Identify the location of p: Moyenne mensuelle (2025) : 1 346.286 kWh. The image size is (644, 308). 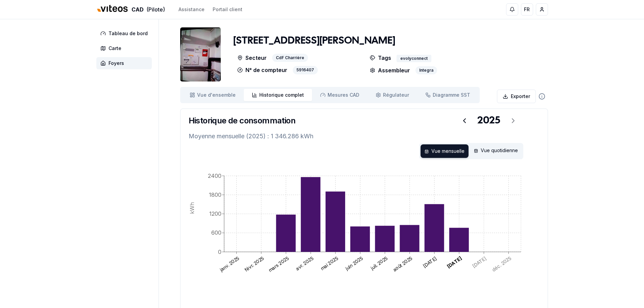
(364, 136).